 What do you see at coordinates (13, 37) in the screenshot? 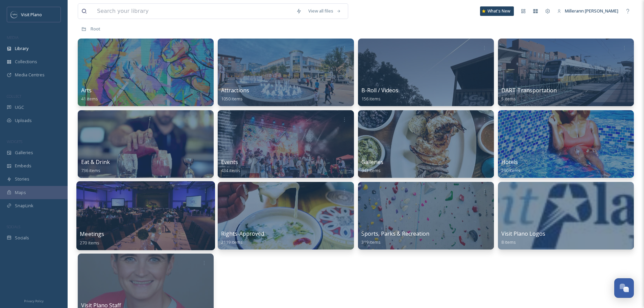
I see `span: MEDIA` at bounding box center [13, 37].